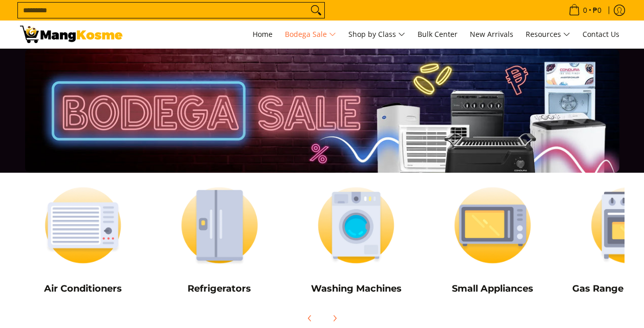  I want to click on span: Bodega Sale, so click(310, 34).